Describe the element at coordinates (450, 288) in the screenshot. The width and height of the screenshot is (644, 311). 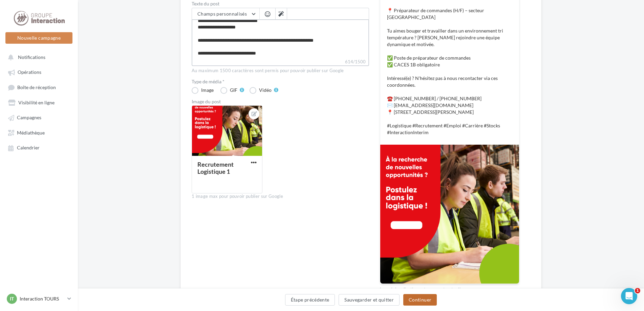
I see `div: La prévisualisation est non-contractuelle` at that location.